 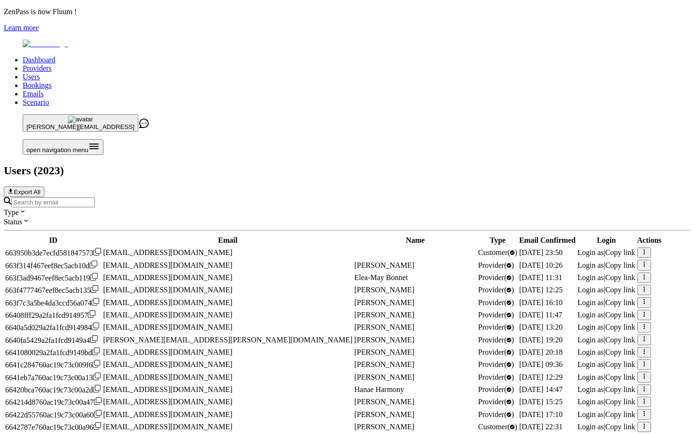 What do you see at coordinates (36, 102) in the screenshot?
I see `a: Scenario` at bounding box center [36, 102].